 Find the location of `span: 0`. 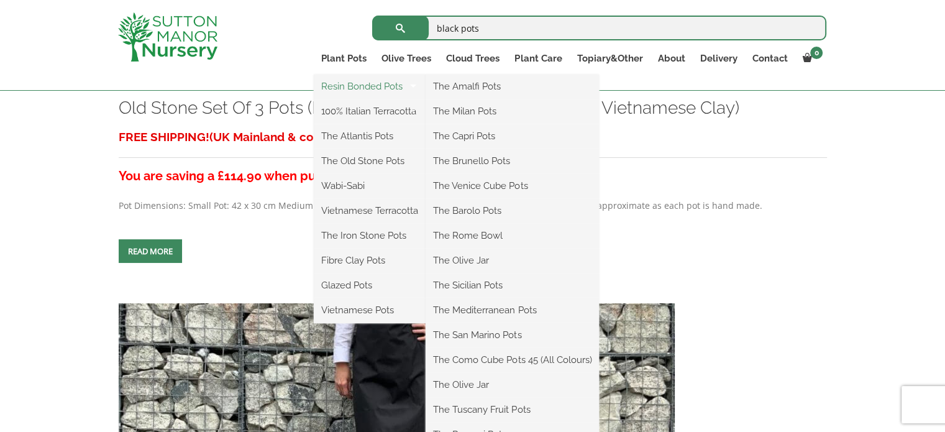

span: 0 is located at coordinates (816, 53).